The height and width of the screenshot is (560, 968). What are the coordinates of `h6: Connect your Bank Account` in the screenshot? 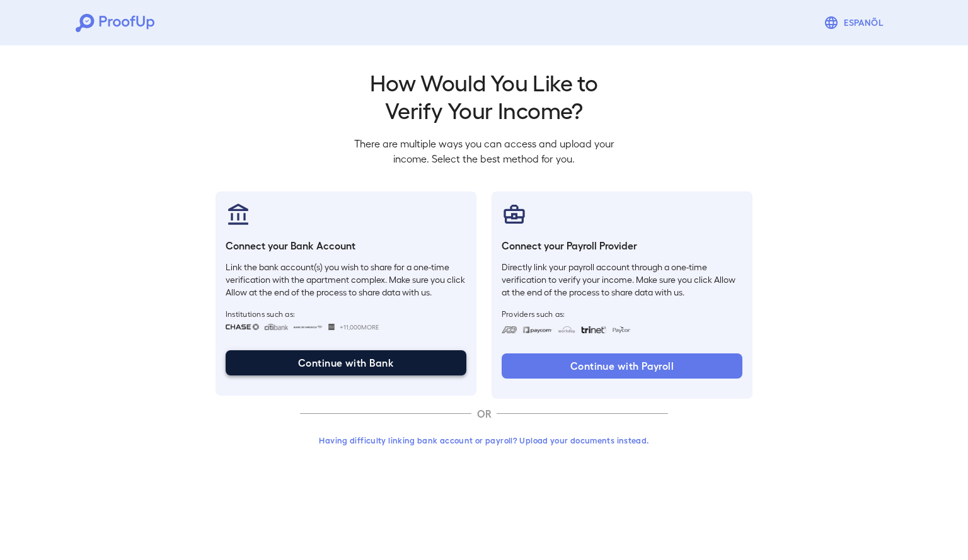 It's located at (346, 245).